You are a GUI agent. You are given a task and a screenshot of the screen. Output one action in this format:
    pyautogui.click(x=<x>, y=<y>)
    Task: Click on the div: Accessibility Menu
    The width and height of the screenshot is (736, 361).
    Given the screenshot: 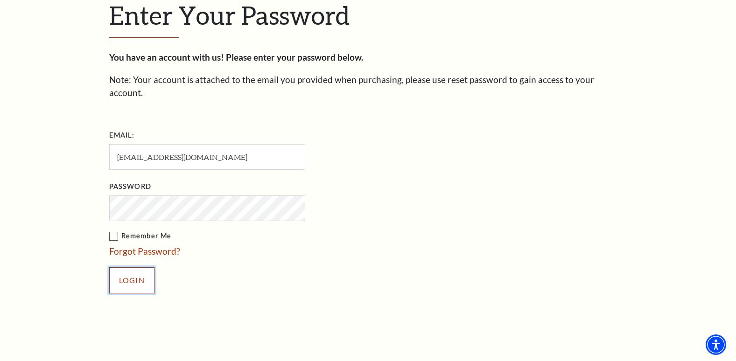 What is the action you would take?
    pyautogui.click(x=716, y=345)
    